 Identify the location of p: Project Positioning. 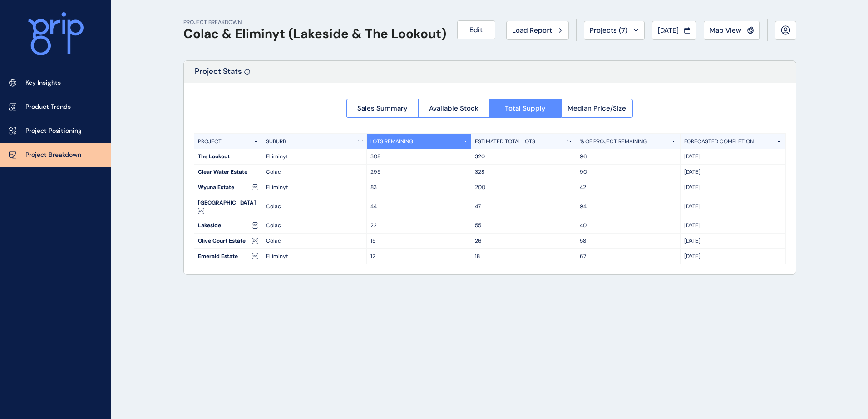
(54, 131).